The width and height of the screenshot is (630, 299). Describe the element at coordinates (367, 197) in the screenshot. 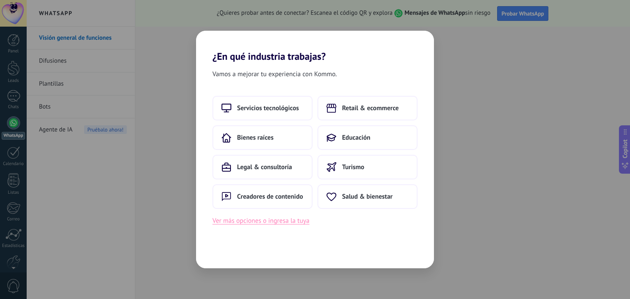

I see `span: Salud & bienestar` at that location.